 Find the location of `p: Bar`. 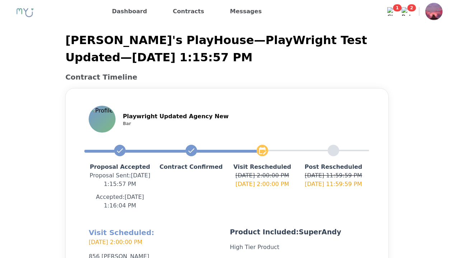

p: Bar is located at coordinates (176, 124).